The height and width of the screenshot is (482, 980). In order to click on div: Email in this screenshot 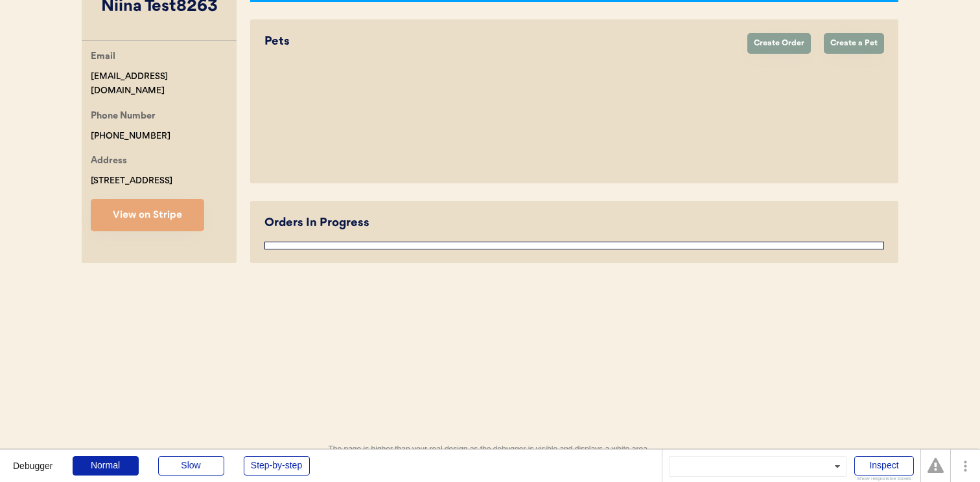, I will do `click(103, 57)`.